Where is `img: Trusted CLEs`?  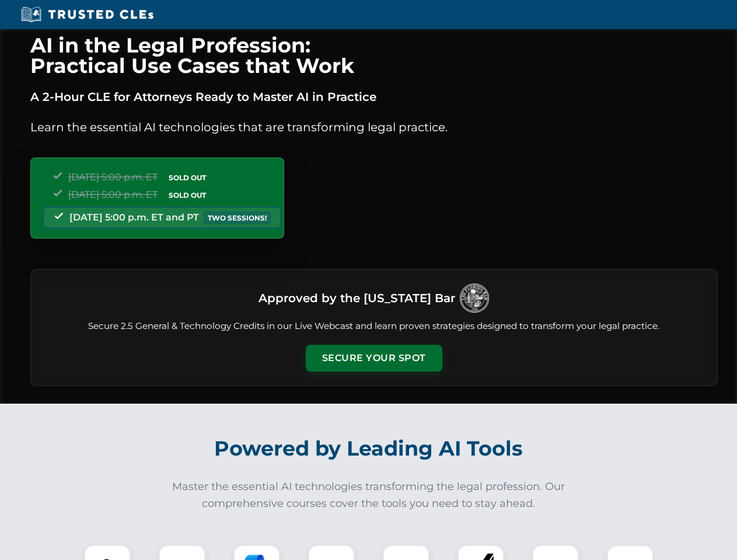 img: Trusted CLEs is located at coordinates (87, 15).